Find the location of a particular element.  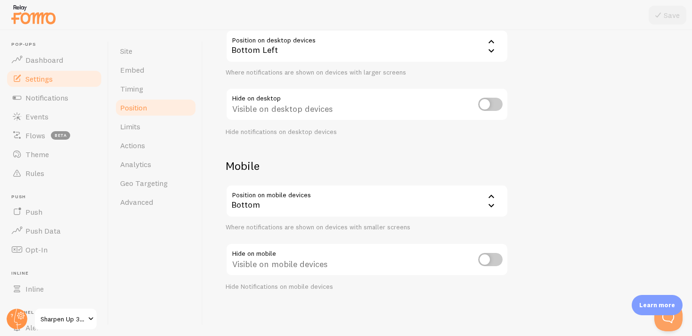

a: Actions is located at coordinates (156, 145).